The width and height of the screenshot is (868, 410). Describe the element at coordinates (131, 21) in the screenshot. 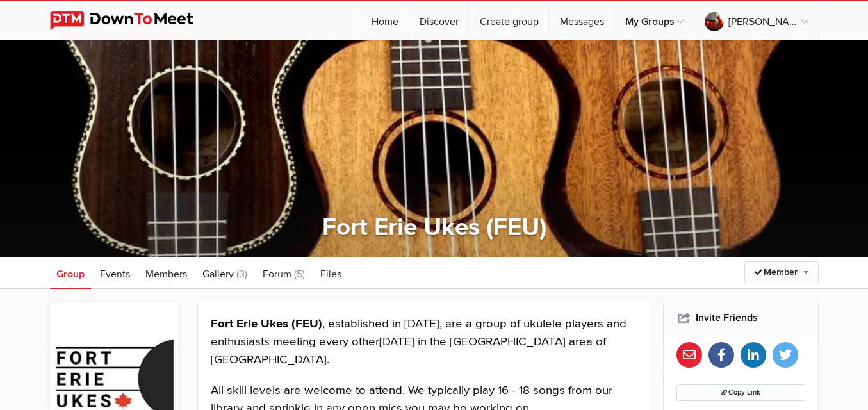

I see `img: DownToMeet` at that location.